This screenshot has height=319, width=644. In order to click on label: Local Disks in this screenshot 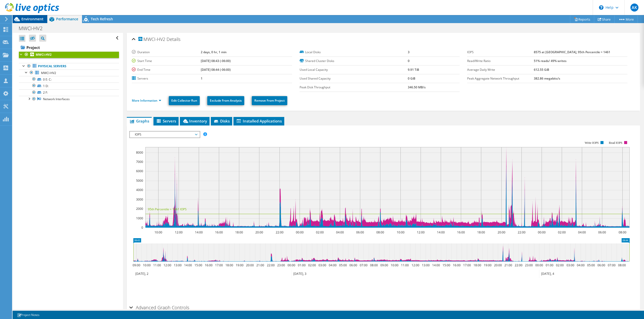, I will do `click(354, 52)`.